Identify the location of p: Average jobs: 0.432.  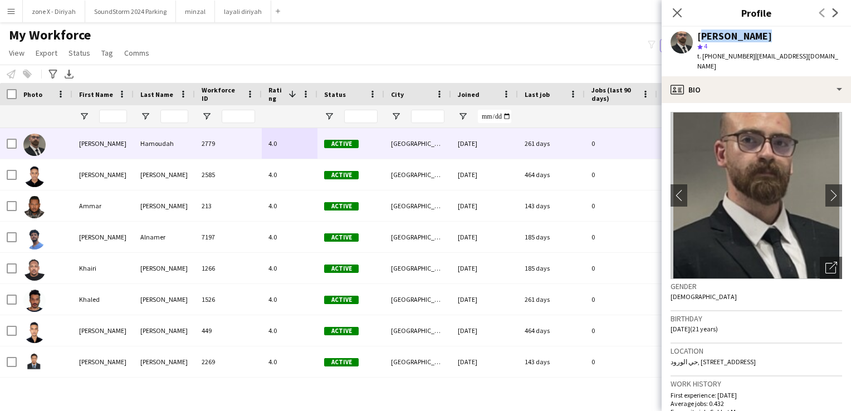
(756, 403).